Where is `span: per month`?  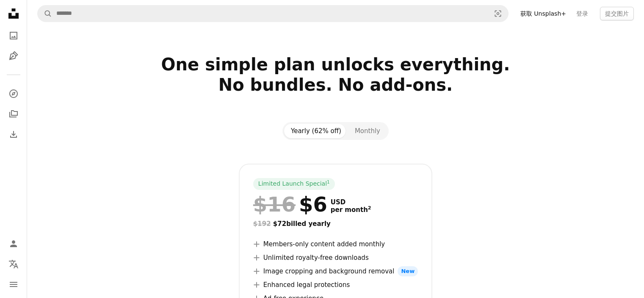 span: per month is located at coordinates (351, 210).